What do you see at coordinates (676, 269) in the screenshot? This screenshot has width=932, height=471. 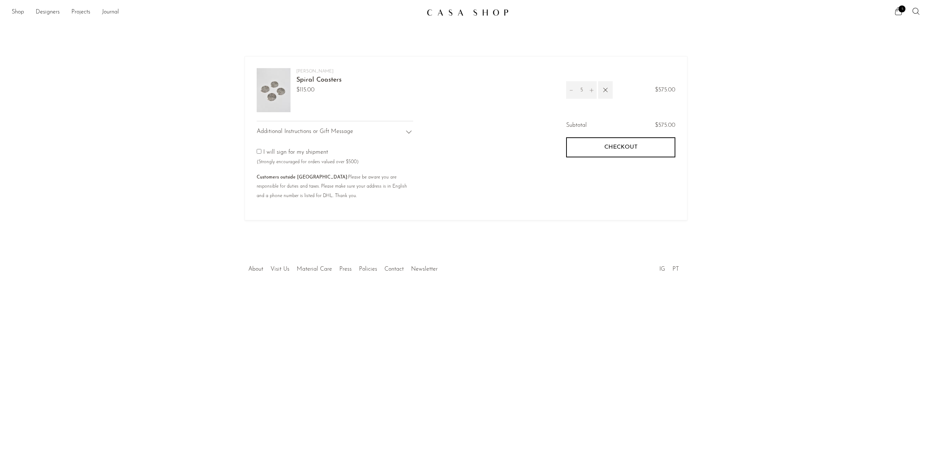 I see `a: PT` at bounding box center [676, 269].